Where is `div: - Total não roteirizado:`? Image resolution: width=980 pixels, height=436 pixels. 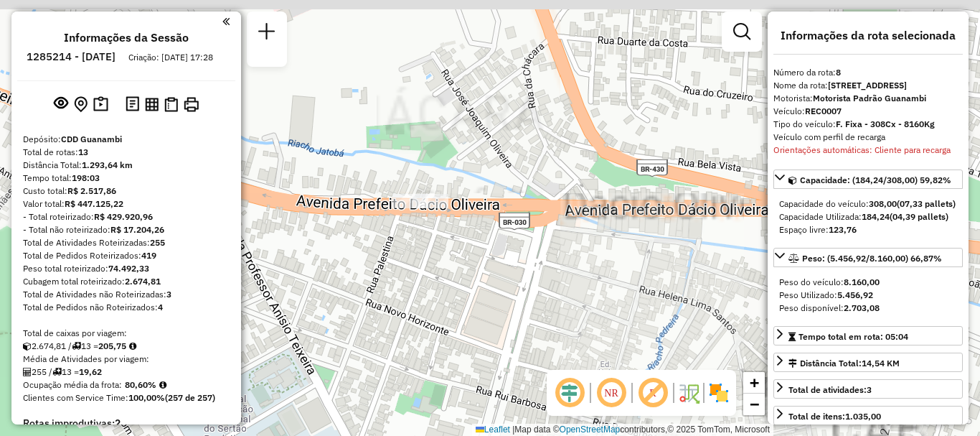 div: - Total não roteirizado: is located at coordinates (126, 230).